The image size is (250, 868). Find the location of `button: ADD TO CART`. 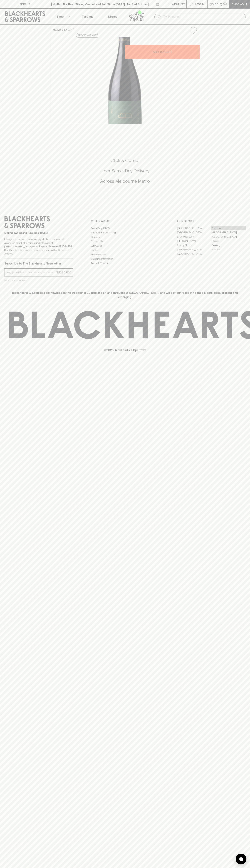

button: ADD TO CART is located at coordinates (163, 52).